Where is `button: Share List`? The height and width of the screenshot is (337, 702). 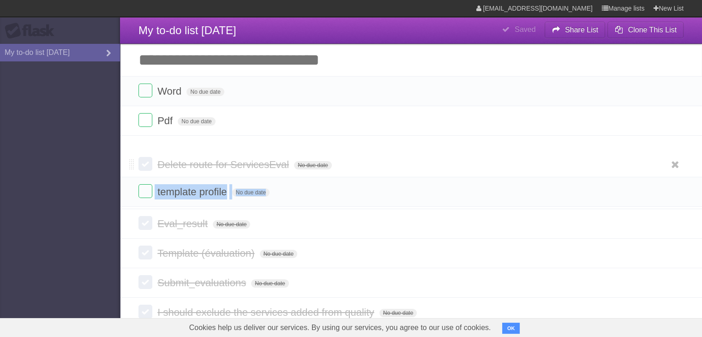 button: Share List is located at coordinates (575, 30).